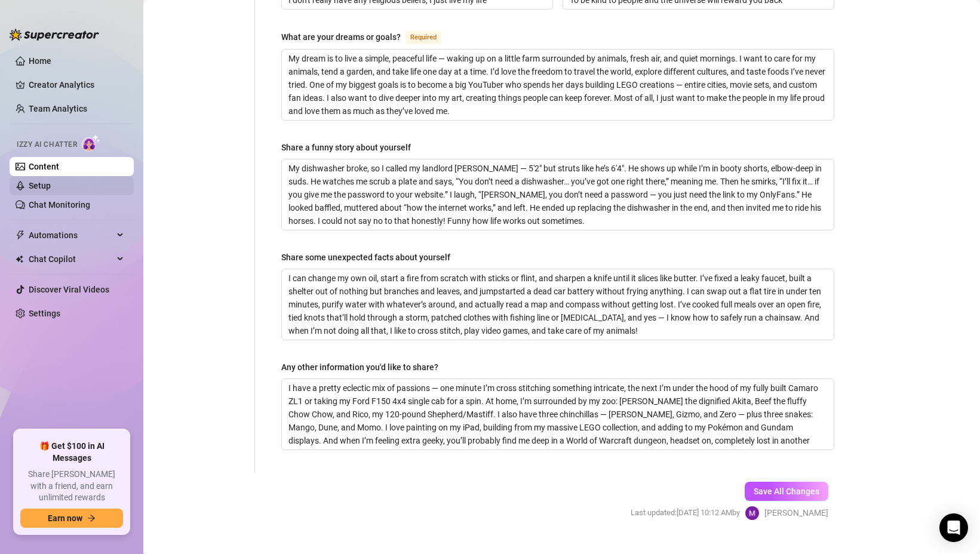 This screenshot has height=554, width=980. Describe the element at coordinates (19, 259) in the screenshot. I see `img: Chat Copilot` at that location.